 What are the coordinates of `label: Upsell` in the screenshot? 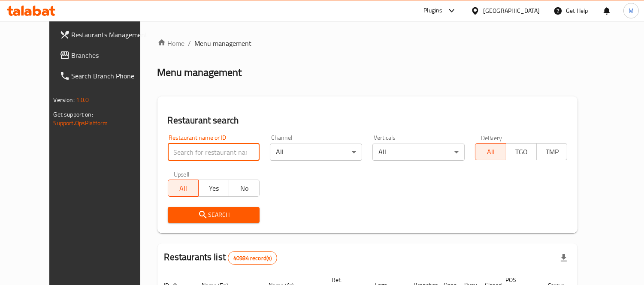 It's located at (181, 174).